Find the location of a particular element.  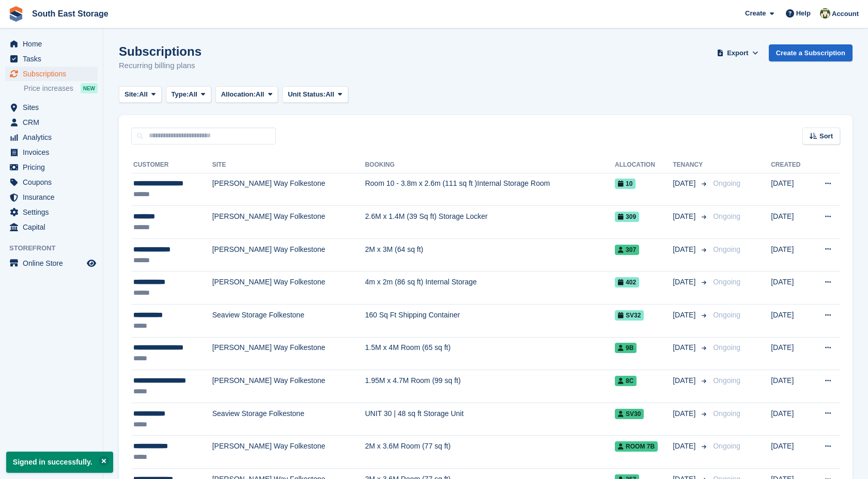

a: Create a Subscription is located at coordinates (811, 52).